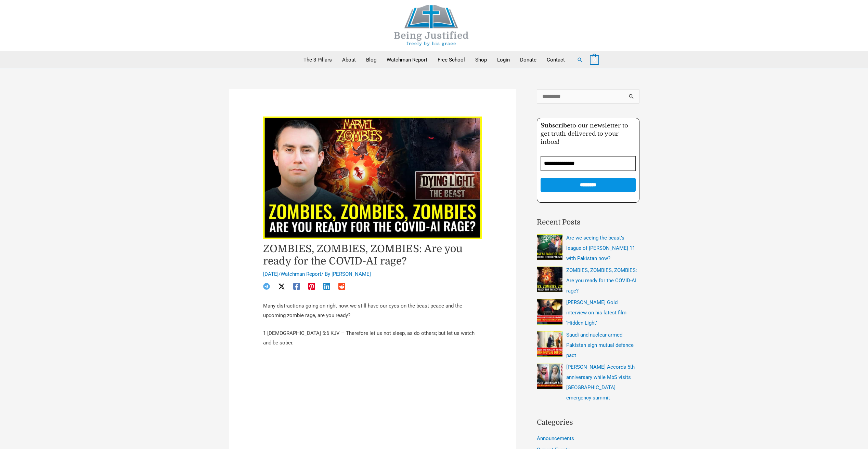 This screenshot has width=868, height=449. I want to click on span: ZOMBIES, ZOMBIES, ZOMBIES: Are you ready for the COVID-AI rage?, so click(602, 281).